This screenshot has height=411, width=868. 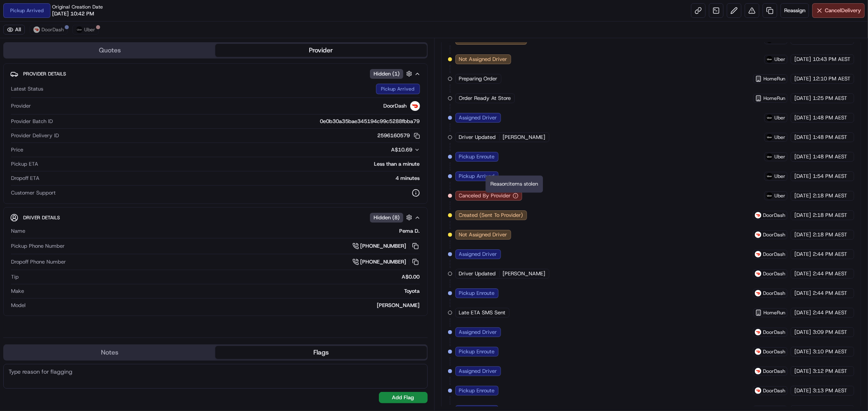 What do you see at coordinates (80, 82) in the screenshot?
I see `div: Start new chat` at bounding box center [80, 82].